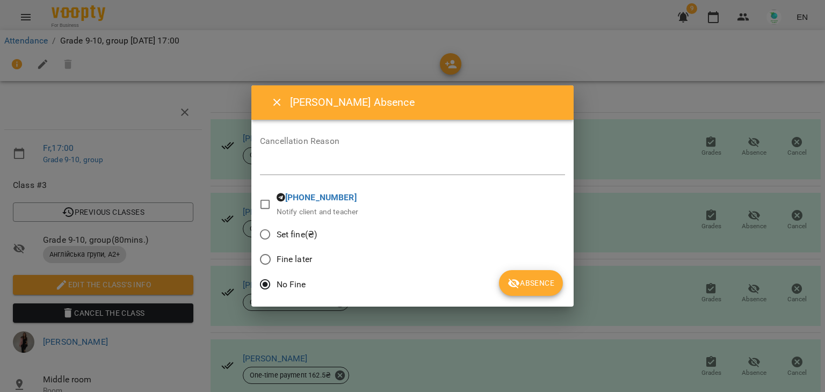  I want to click on span: Set fine(₴), so click(297, 235).